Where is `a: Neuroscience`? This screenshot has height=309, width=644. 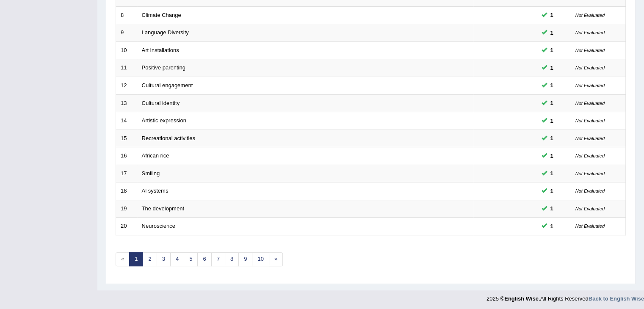 a: Neuroscience is located at coordinates (159, 225).